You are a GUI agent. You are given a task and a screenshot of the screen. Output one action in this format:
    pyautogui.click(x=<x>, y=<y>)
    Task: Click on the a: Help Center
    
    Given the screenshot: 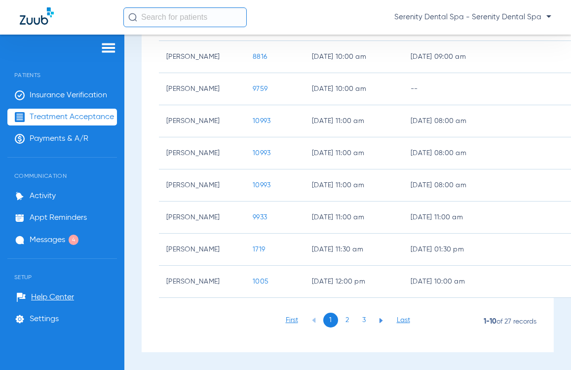 What is the action you would take?
    pyautogui.click(x=45, y=297)
    